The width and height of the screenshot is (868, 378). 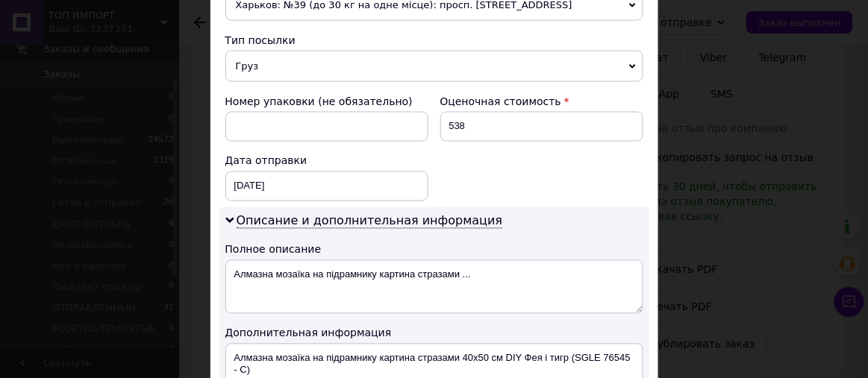 What do you see at coordinates (434, 288) in the screenshot?
I see `textarea: Алмазна мозаїка на підрамнику картина стразами ...` at bounding box center [434, 288].